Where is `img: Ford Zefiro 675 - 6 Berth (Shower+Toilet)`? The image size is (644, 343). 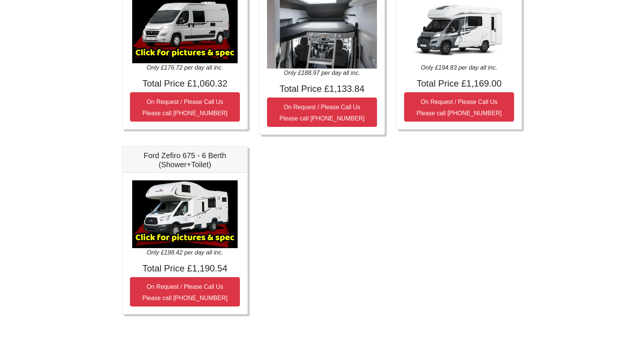 img: Ford Zefiro 675 - 6 Berth (Shower+Toilet) is located at coordinates (185, 215).